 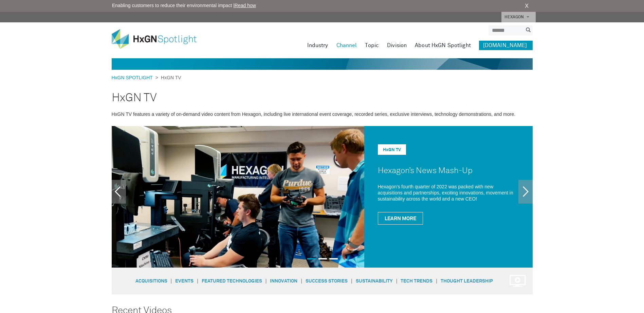 I want to click on a: Read how, so click(x=245, y=5).